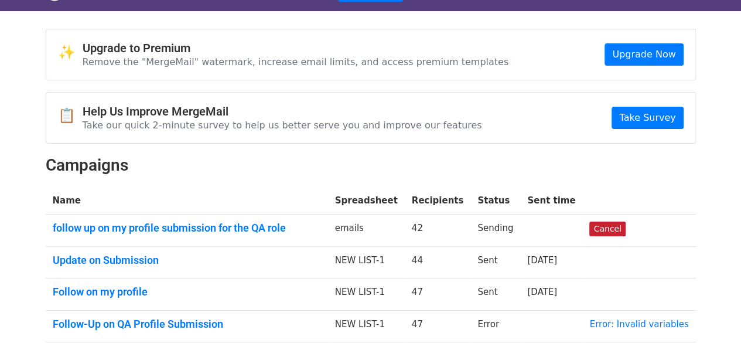 This screenshot has height=343, width=741. I want to click on a: Update on Submission, so click(187, 260).